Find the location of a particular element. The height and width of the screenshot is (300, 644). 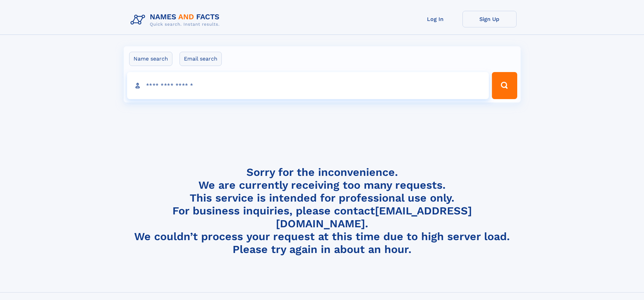

button: Search Button is located at coordinates (504, 86).